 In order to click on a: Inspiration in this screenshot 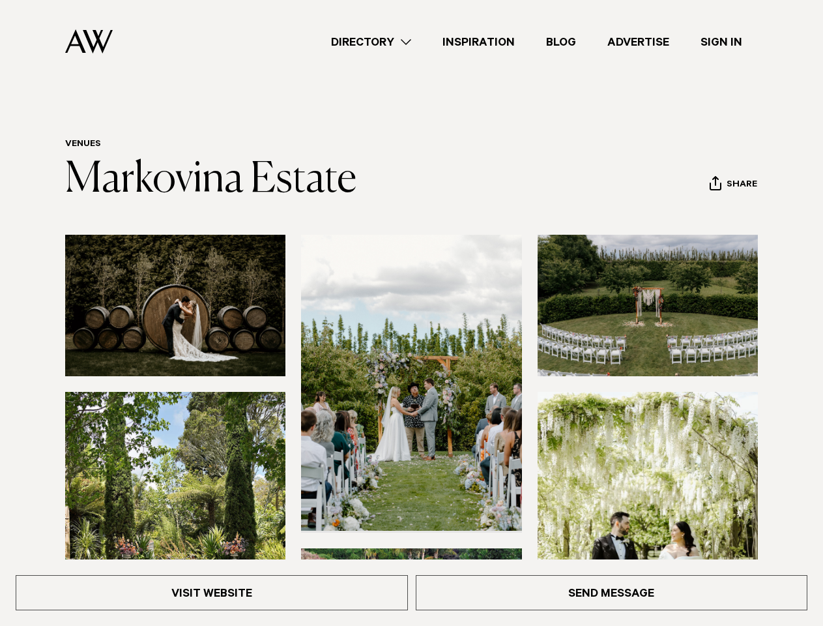, I will do `click(478, 42)`.